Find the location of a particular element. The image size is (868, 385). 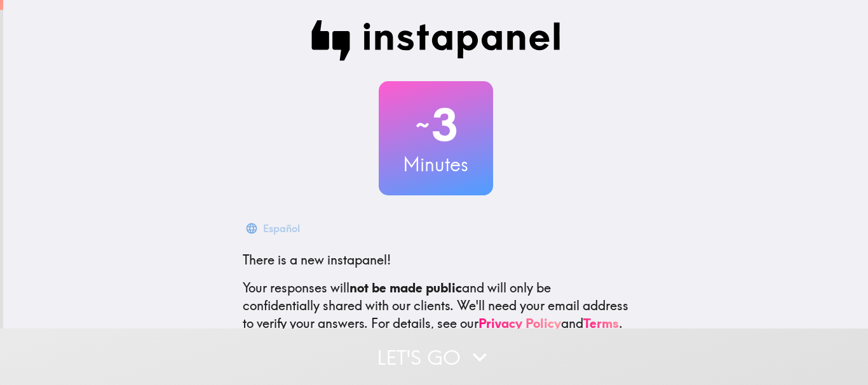

p: Your responses will and will only be confidentially shared with our clients. We'll need your emai... is located at coordinates (435, 306).